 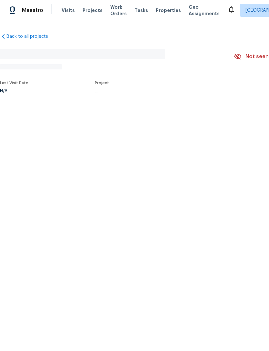 What do you see at coordinates (118, 10) in the screenshot?
I see `span: Work Orders` at bounding box center [118, 10].